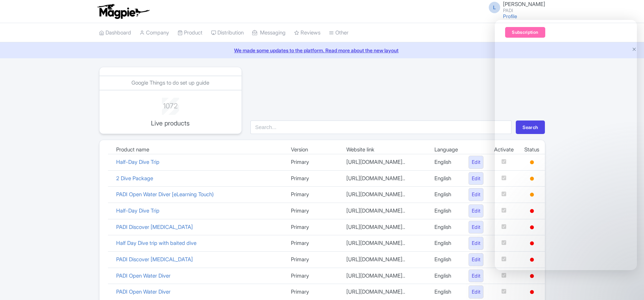 This screenshot has width=644, height=300. Describe the element at coordinates (170, 105) in the screenshot. I see `div: 1072` at that location.